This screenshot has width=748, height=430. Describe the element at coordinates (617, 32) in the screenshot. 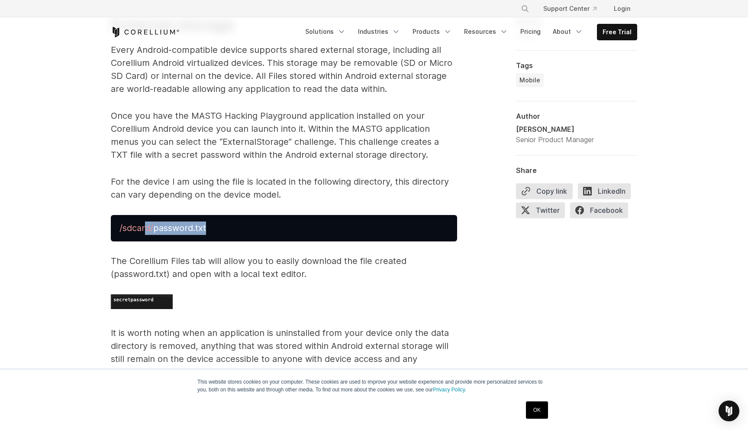

I see `a: Free Trial` at that location.